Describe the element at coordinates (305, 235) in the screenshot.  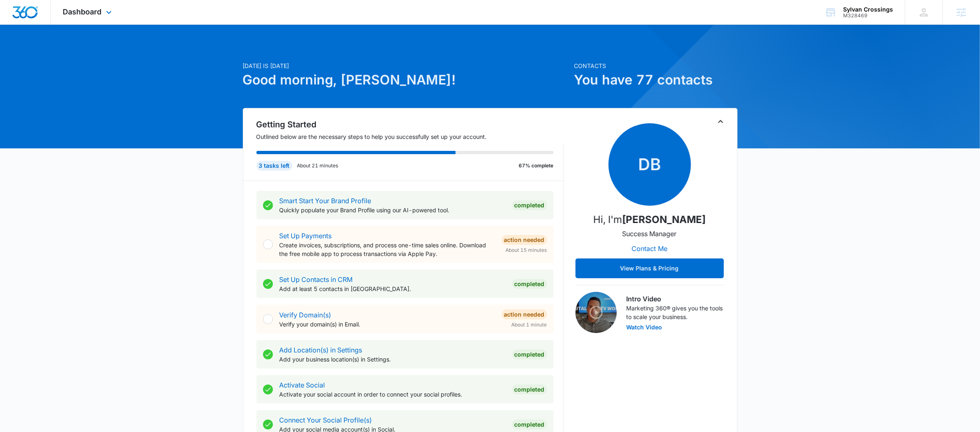
I see `a: Set Up Payments` at that location.